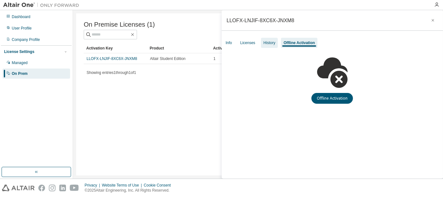  I want to click on div: LLOFX-LNJIF-8XC6X-JNXM8, so click(261, 20).